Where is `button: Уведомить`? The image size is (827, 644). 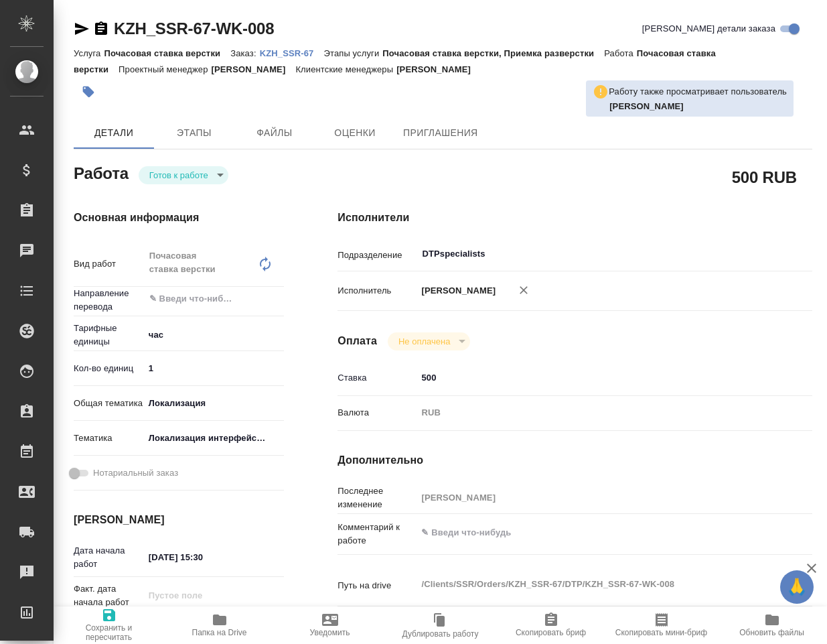
button: Уведомить is located at coordinates (329, 625).